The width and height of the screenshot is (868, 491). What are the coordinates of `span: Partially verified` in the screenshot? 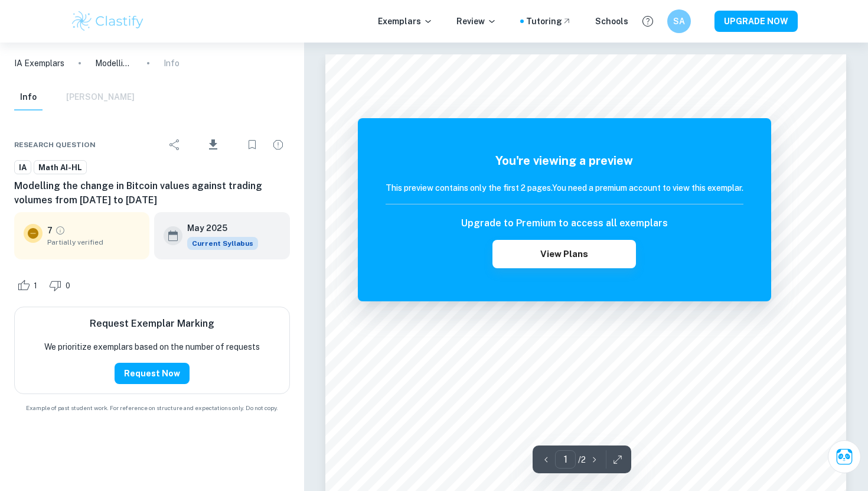 It's located at (93, 242).